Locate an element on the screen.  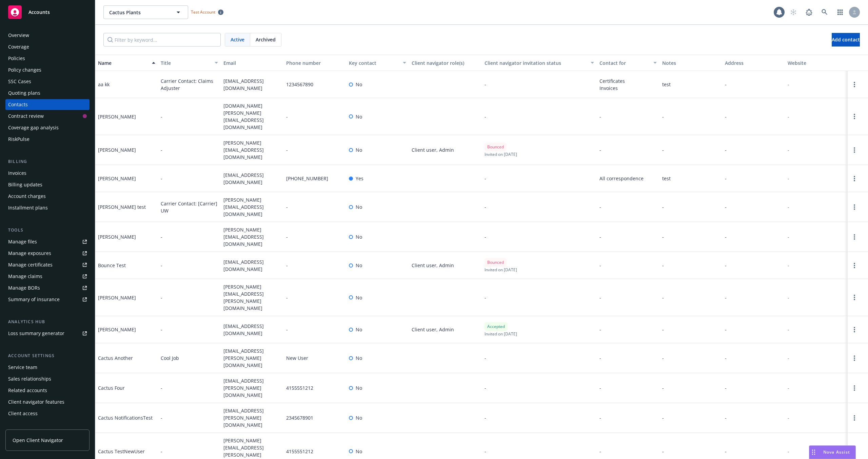
a: Contacts is located at coordinates (48, 105).